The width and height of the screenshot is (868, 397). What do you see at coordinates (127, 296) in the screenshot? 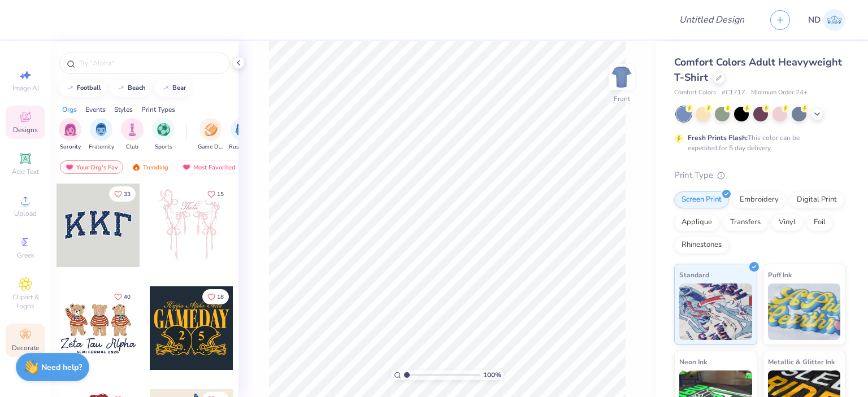
I see `span: 40` at bounding box center [127, 296].